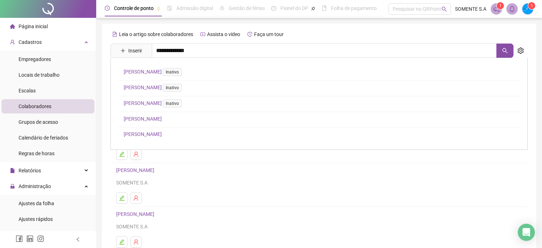 The height and width of the screenshot is (248, 542). What do you see at coordinates (354, 8) in the screenshot?
I see `span: Folha de pagamento` at bounding box center [354, 8].